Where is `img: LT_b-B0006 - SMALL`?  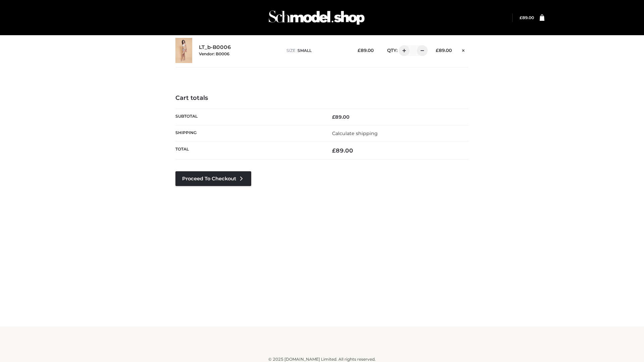 img: LT_b-B0006 - SMALL is located at coordinates (184, 50).